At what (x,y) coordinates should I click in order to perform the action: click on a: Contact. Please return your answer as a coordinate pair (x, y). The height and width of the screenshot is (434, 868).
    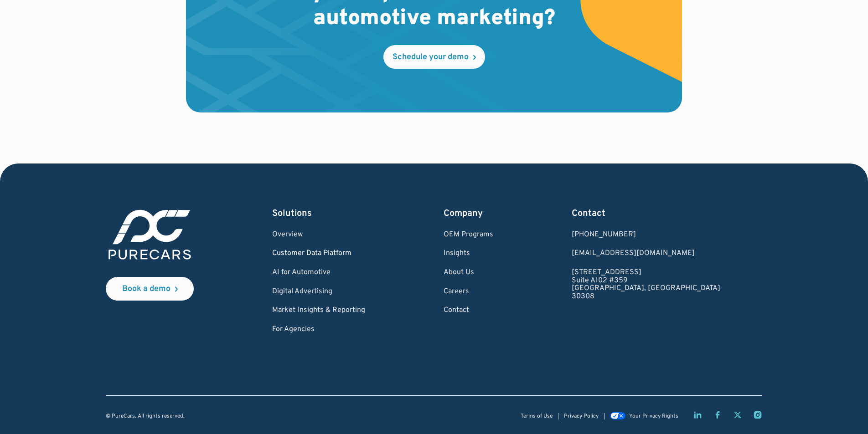
    Looking at the image, I should click on (468, 311).